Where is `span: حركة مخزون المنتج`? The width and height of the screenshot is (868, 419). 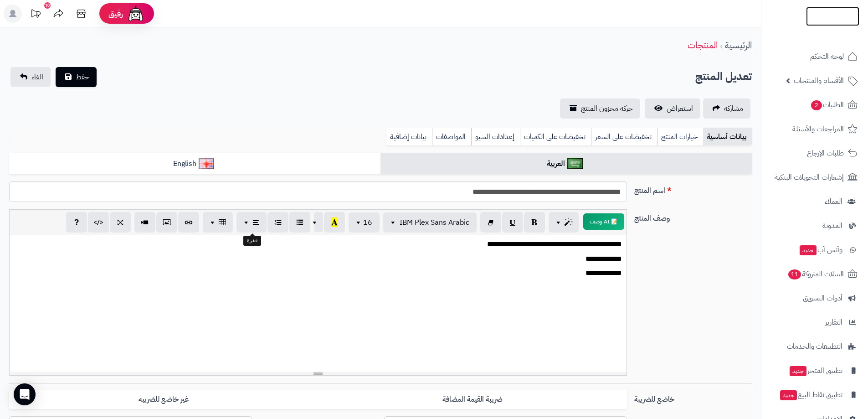
span: حركة مخزون المنتج is located at coordinates (607, 108).